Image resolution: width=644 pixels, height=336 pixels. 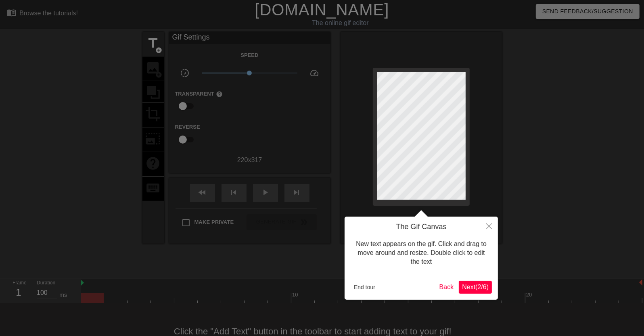 I want to click on button: Close, so click(x=489, y=226).